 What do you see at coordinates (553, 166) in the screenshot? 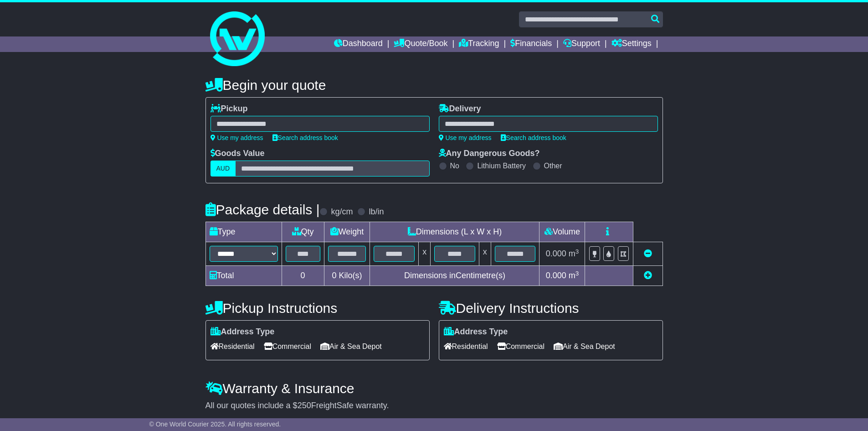
I see `label: Other` at bounding box center [553, 166].